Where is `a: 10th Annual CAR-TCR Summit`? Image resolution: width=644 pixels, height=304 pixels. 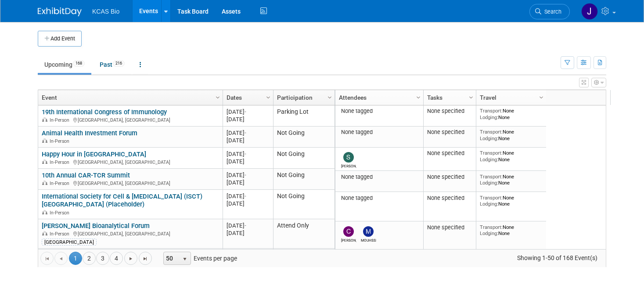
a: 10th Annual CAR-TCR Summit is located at coordinates (86, 175).